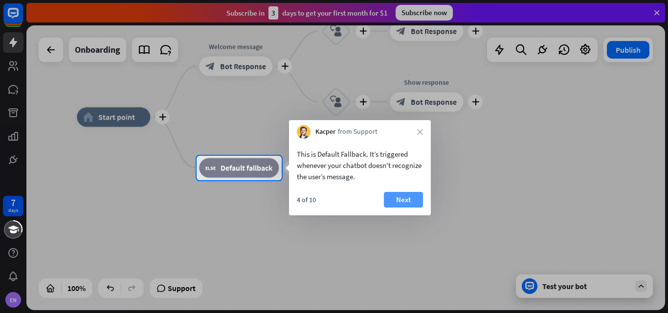 The image size is (668, 313). Describe the element at coordinates (403, 200) in the screenshot. I see `button: Next` at that location.